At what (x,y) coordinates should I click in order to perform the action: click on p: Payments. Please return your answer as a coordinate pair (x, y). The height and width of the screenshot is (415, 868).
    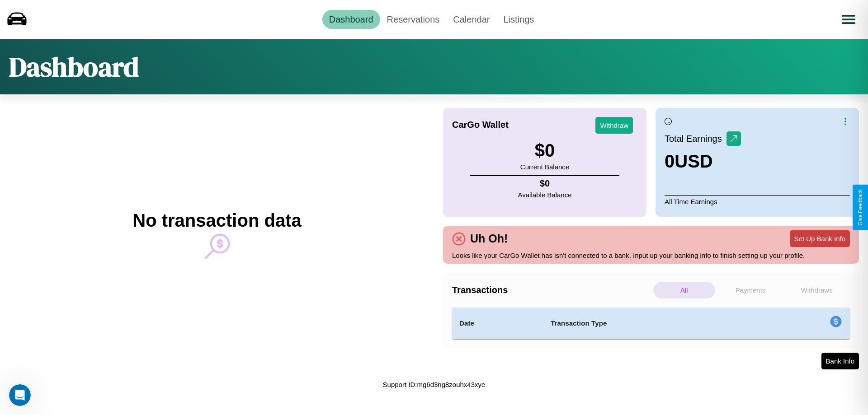
    Looking at the image, I should click on (750, 290).